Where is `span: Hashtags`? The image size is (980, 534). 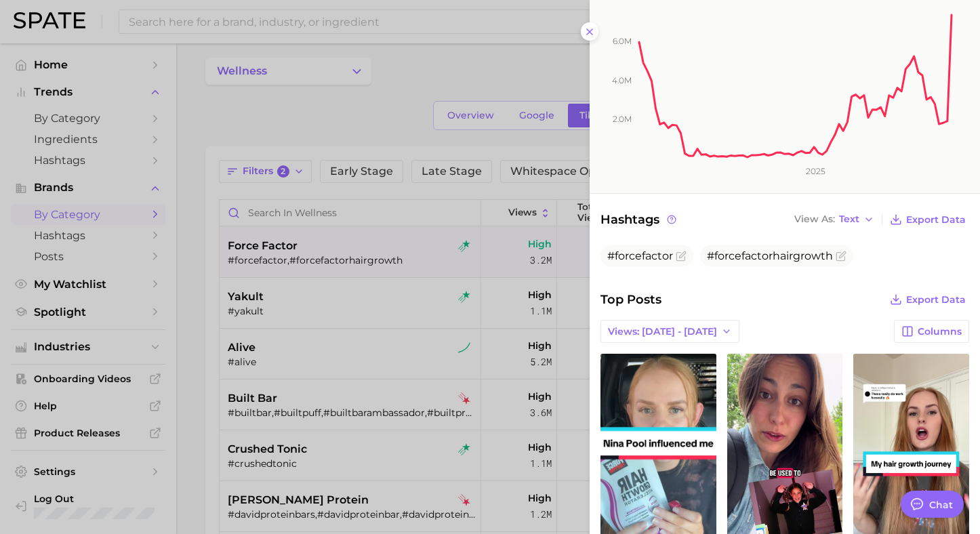 span: Hashtags is located at coordinates (639, 220).